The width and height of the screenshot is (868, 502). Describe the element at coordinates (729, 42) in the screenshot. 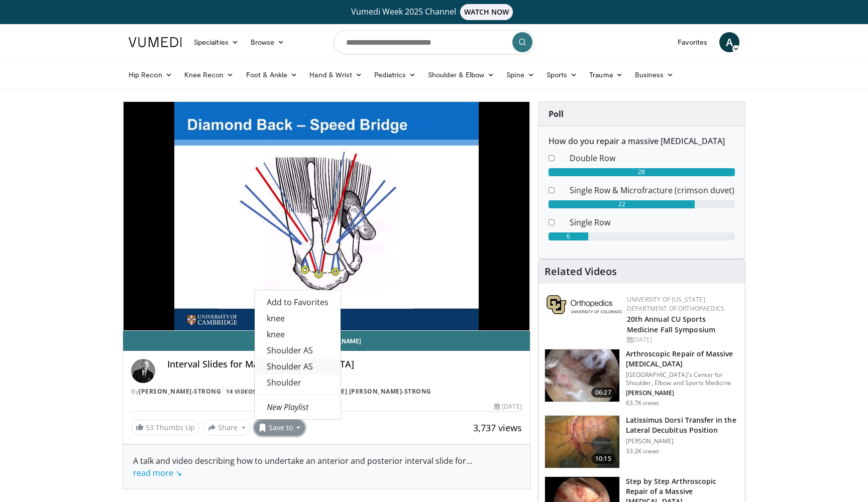

I see `span: A` at that location.